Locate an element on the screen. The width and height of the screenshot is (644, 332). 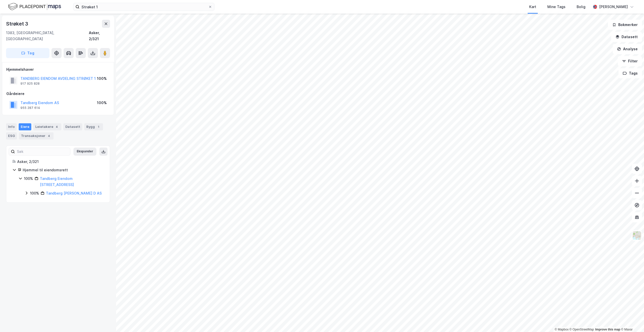
div: Hjemmelshaver is located at coordinates (58, 69).